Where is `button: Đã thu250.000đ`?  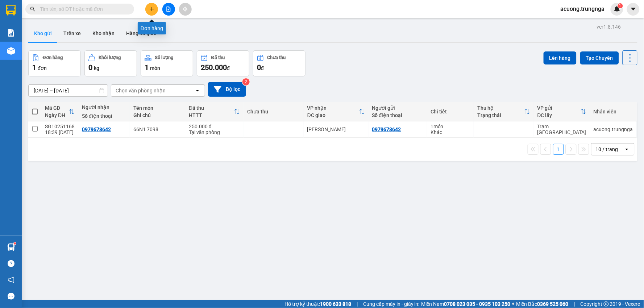 button: Đã thu250.000đ is located at coordinates (223, 63).